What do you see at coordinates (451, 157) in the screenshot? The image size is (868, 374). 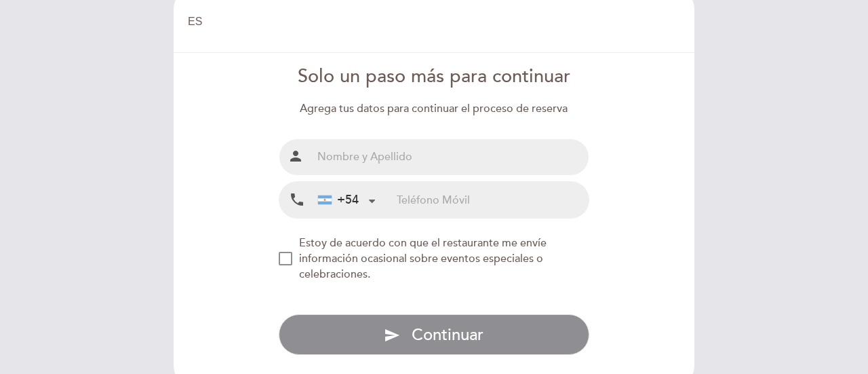 I see `input: Nombre y Apellido` at bounding box center [451, 157].